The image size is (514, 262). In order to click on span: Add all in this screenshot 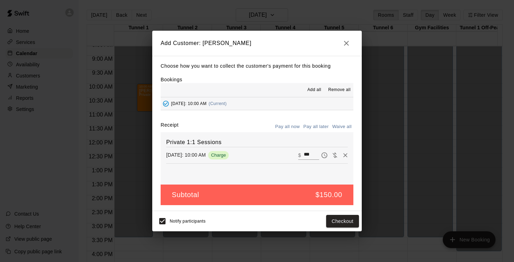, I will do `click(314, 90)`.